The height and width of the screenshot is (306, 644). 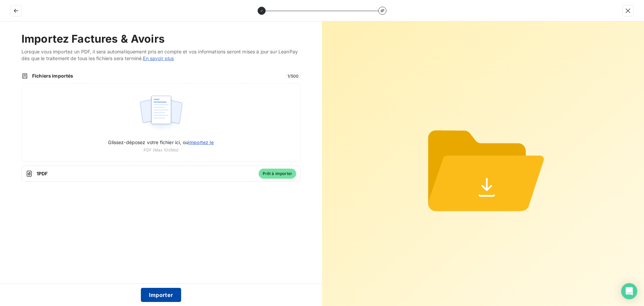 What do you see at coordinates (277, 174) in the screenshot?
I see `span: Prêt à importer` at bounding box center [277, 174].